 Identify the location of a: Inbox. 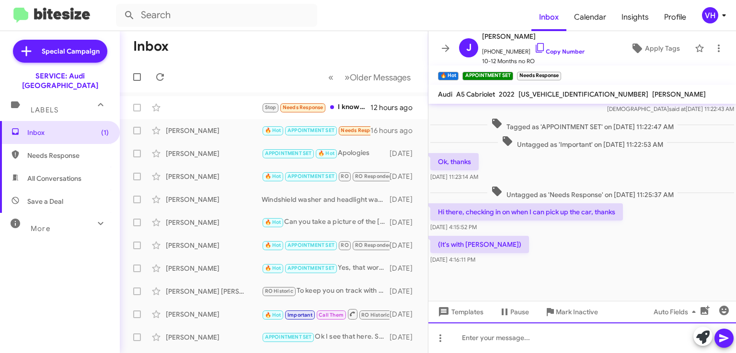
(548, 17).